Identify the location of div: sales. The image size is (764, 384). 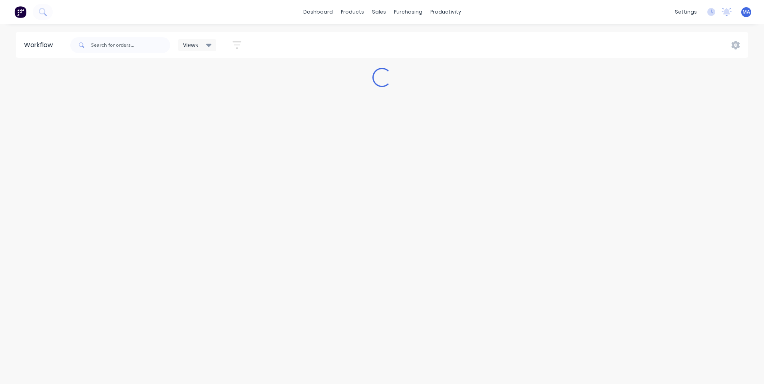
(379, 12).